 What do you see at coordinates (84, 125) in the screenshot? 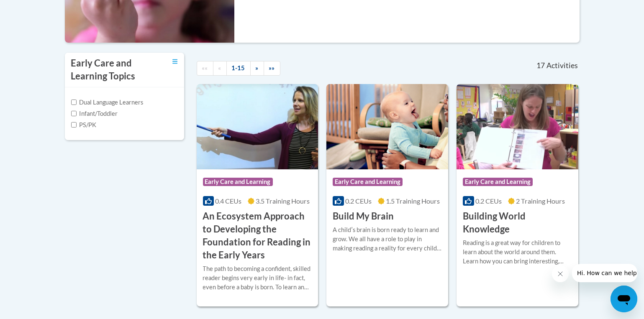
I see `label: PS/PK` at bounding box center [84, 125].